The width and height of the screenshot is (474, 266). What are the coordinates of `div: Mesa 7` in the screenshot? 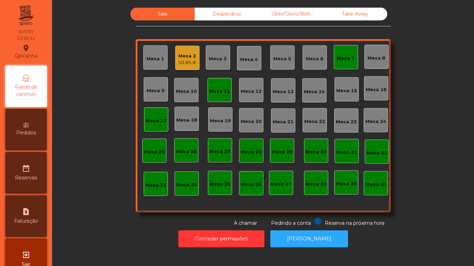 It's located at (345, 59).